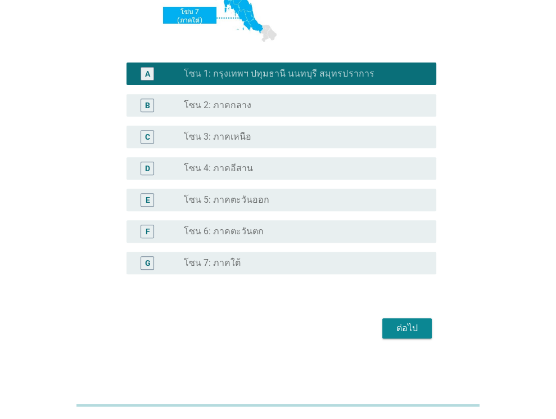 This screenshot has width=556, height=419. What do you see at coordinates (147, 231) in the screenshot?
I see `div: F` at bounding box center [147, 231].